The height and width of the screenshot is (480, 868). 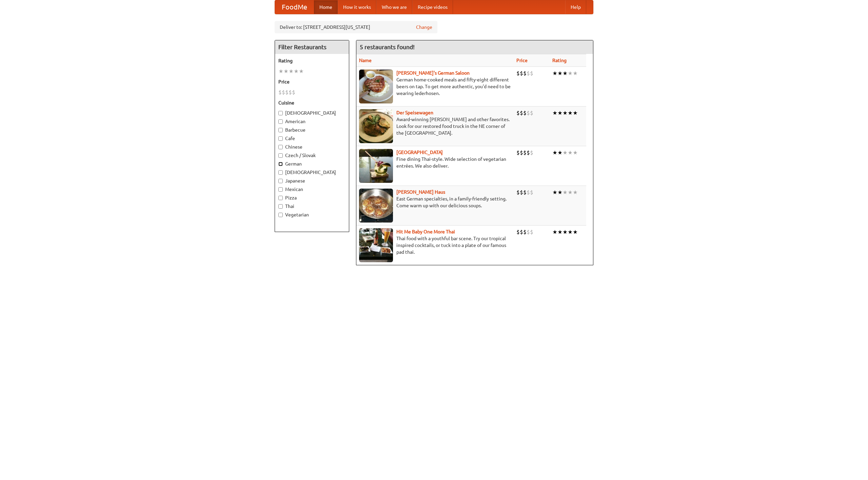 I want to click on h5: Price, so click(x=312, y=82).